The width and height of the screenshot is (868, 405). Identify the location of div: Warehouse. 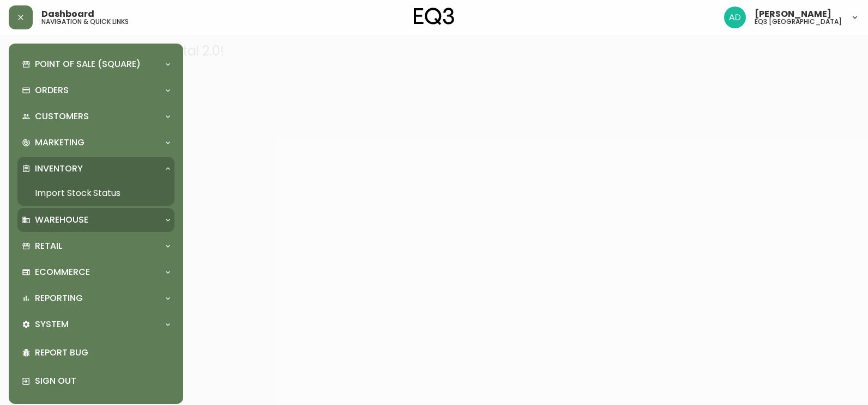
(96, 220).